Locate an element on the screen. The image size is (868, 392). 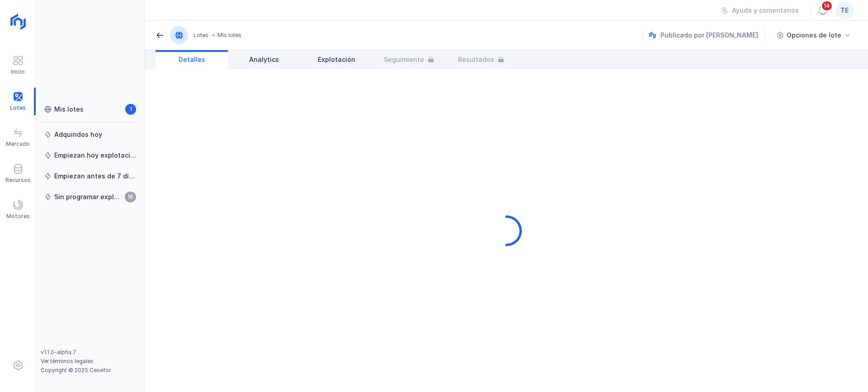
div: Ayuda y comentarios is located at coordinates (765, 10).